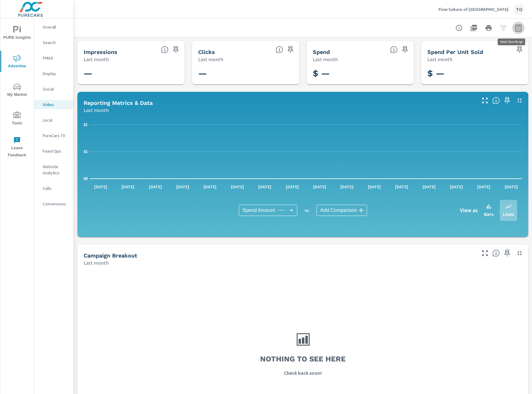 The height and width of the screenshot is (394, 532). What do you see at coordinates (53, 42) in the screenshot?
I see `div: Search` at bounding box center [53, 42].